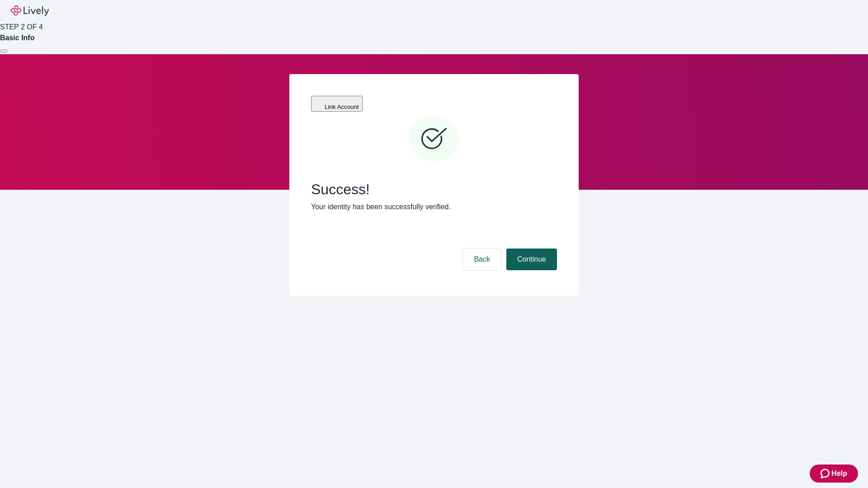  I want to click on svg: Checkmark icon, so click(434, 139).